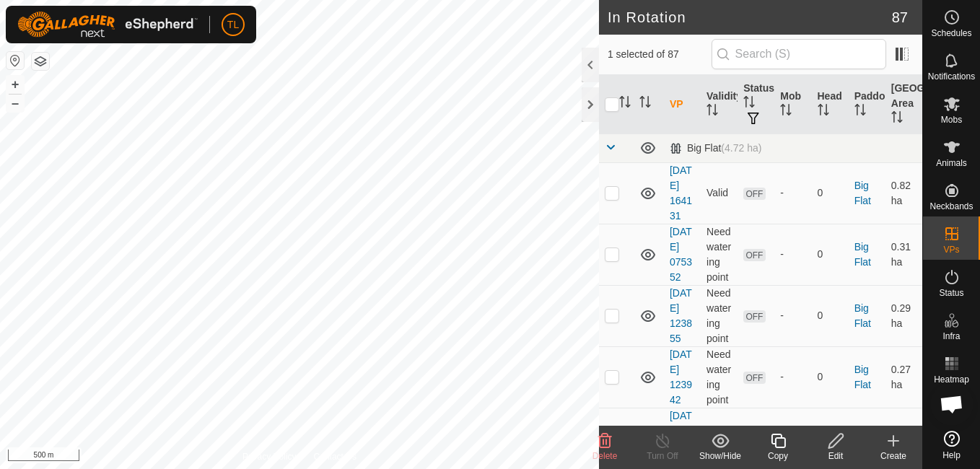 This screenshot has height=469, width=980. What do you see at coordinates (904, 315) in the screenshot?
I see `td: 0.29 ha` at bounding box center [904, 315].